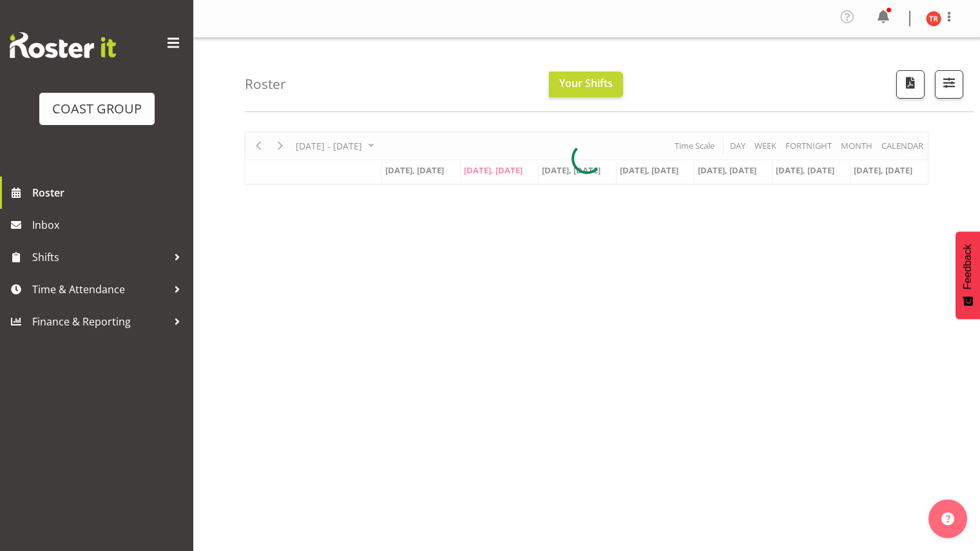 This screenshot has height=551, width=980. What do you see at coordinates (933, 19) in the screenshot?
I see `img: tavish-read11366.jpg` at bounding box center [933, 19].